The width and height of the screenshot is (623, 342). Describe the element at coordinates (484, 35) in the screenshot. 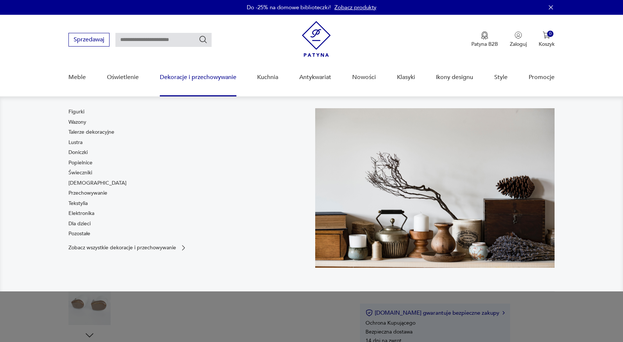

I see `img: Ikona medalu` at that location.